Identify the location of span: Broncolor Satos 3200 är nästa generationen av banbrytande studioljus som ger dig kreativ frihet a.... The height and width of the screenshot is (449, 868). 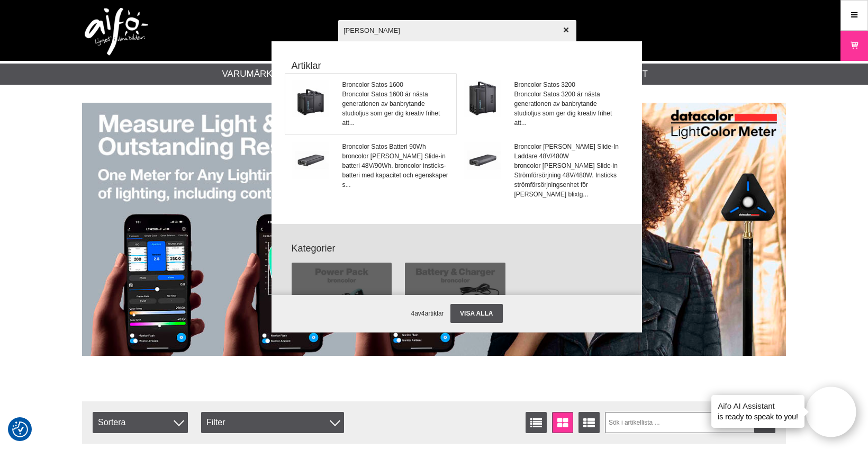
(568, 109).